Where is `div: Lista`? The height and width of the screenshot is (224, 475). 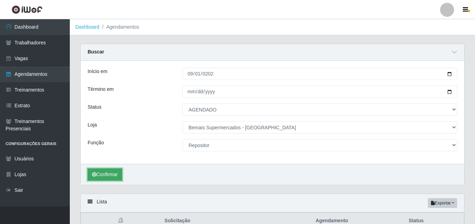 div: Lista is located at coordinates (272, 203).